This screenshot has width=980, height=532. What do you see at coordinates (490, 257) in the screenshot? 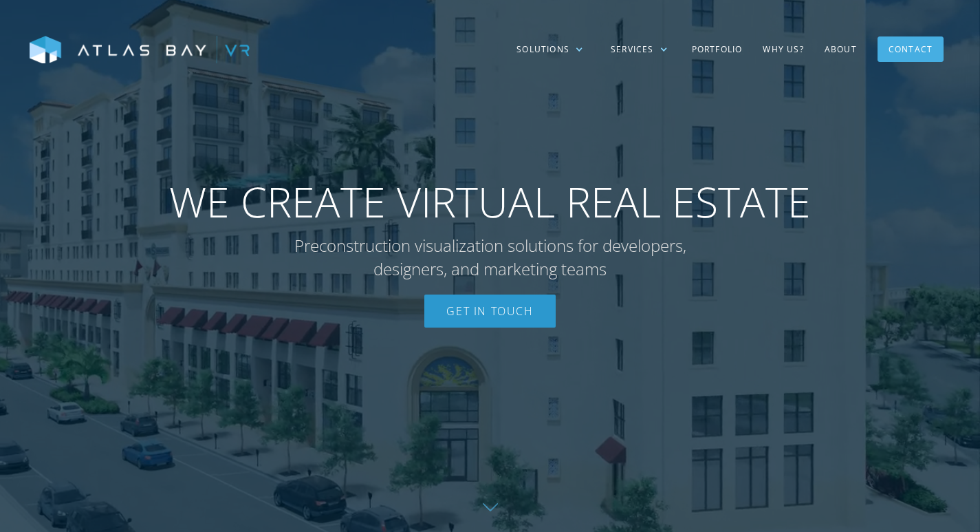
I see `p: Preconstruction visualization solutions for developers, designers, and marketing teams` at bounding box center [490, 257].